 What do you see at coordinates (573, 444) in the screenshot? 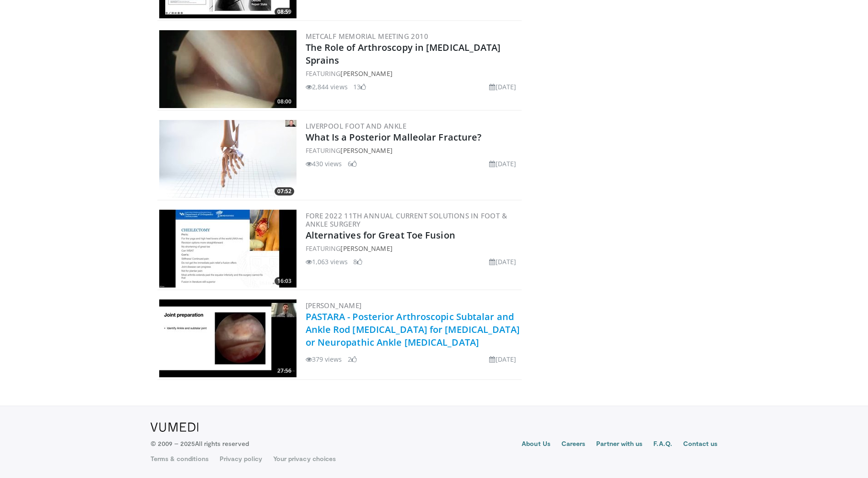
I see `a: Careers` at bounding box center [573, 444].